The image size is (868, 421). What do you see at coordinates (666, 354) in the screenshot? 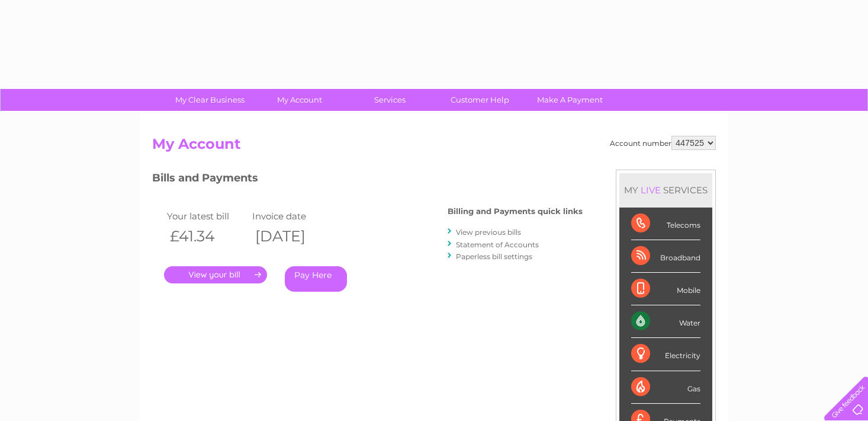
I see `div: Electricity` at bounding box center [666, 354].